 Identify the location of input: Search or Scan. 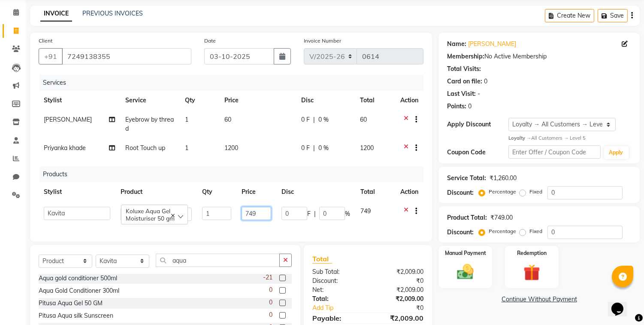
(217, 260).